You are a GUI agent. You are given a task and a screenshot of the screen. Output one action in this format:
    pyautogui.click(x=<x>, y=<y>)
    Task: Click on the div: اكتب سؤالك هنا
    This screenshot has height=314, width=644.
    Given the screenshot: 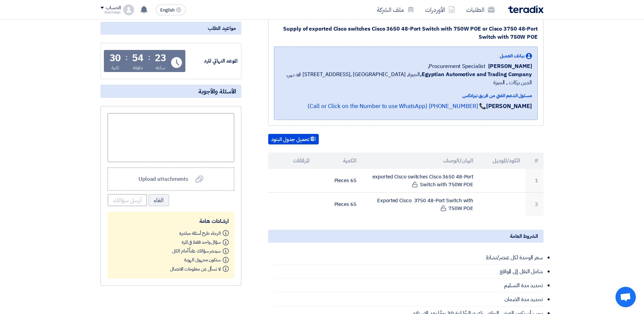 What is the action you would take?
    pyautogui.click(x=171, y=138)
    